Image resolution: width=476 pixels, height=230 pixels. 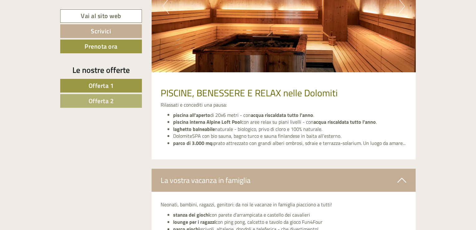 I want to click on span: PISCINE, BENESSERE E RELAX nelle Dolomiti, so click(x=250, y=93).